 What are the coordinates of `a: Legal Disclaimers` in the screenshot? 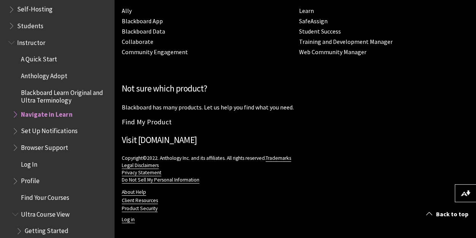 It's located at (140, 165).